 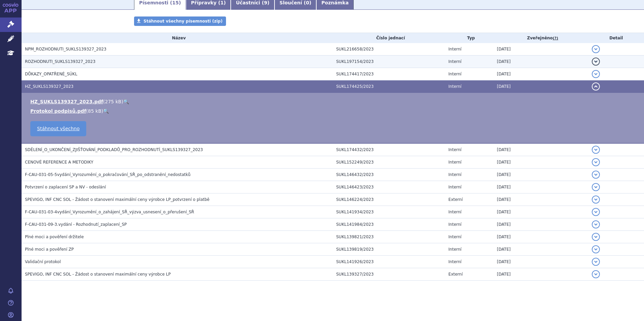 I want to click on th: Číslo jednací, so click(x=389, y=38).